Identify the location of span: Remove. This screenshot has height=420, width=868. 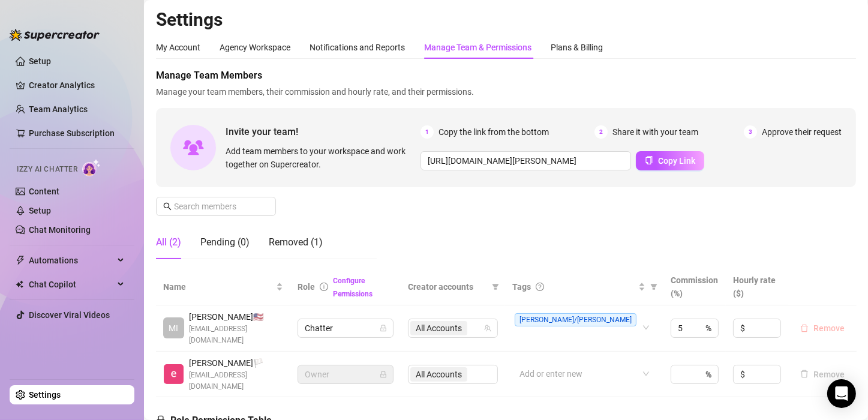
(829, 328).